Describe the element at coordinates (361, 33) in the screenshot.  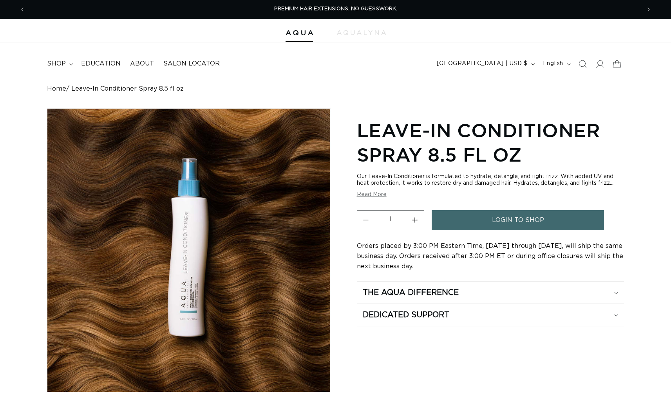
I see `img: aqualyna.com` at that location.